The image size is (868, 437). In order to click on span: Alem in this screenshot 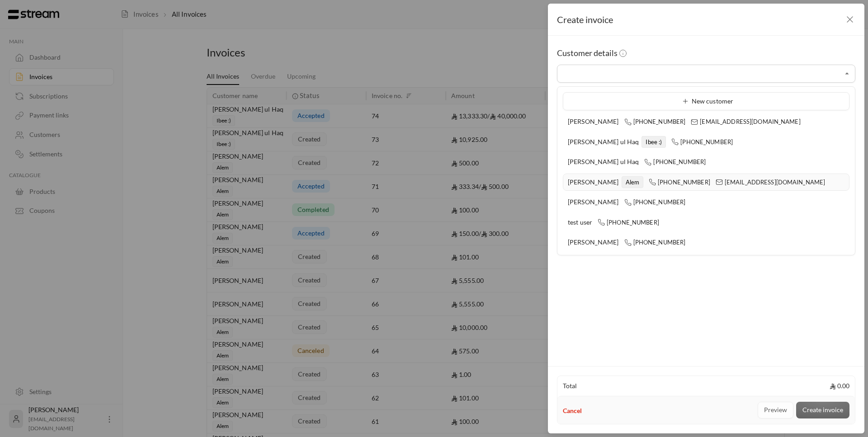, I will do `click(632, 182)`.